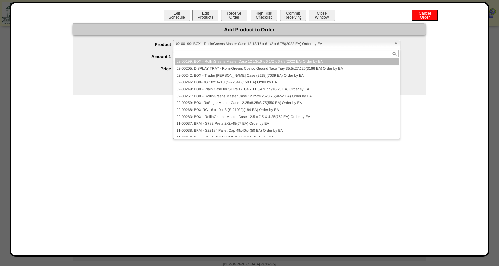 The width and height of the screenshot is (499, 266). What do you see at coordinates (286, 124) in the screenshot?
I see `li: 11-00037: BRM - S782 Posts 2x2x48(57 EA) Order by EA` at bounding box center [286, 124].